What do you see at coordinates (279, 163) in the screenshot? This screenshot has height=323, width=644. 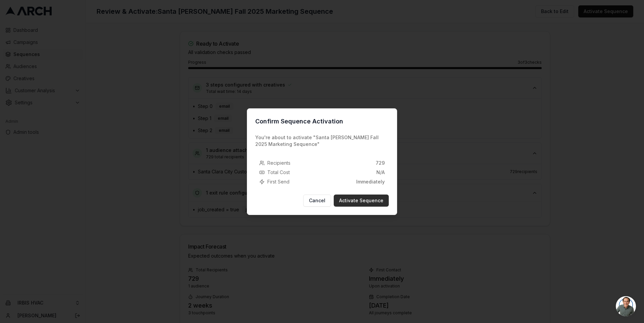 I see `span: Recipients` at bounding box center [279, 163].